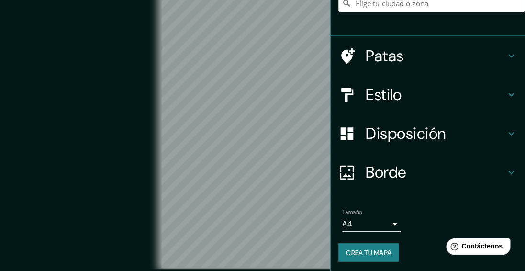 The height and width of the screenshot is (271, 525). I want to click on div: Estilo, so click(429, 96).